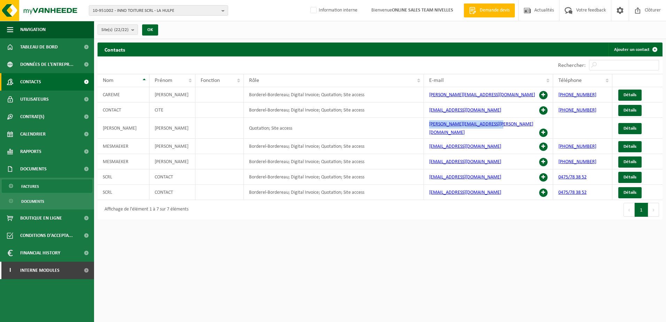 The width and height of the screenshot is (666, 322). I want to click on span: Téléphone, so click(569, 80).